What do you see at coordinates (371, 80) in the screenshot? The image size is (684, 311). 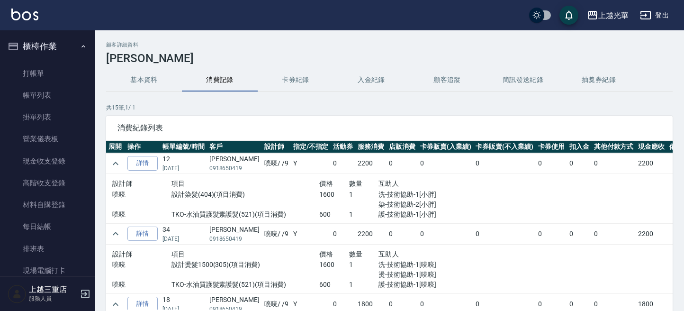 I see `button: 入金紀錄` at bounding box center [371, 80].